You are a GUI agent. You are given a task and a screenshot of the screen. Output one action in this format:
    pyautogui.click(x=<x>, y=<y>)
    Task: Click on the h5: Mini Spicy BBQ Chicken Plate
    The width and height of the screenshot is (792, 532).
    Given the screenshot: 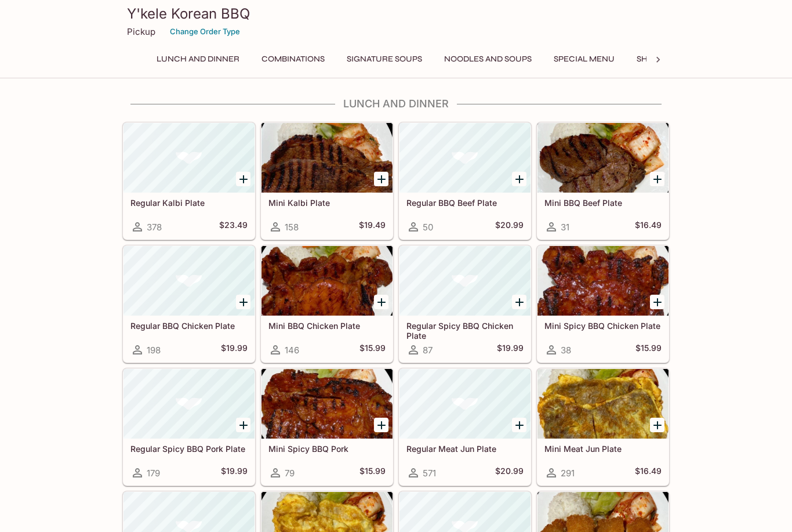 What is the action you would take?
    pyautogui.click(x=603, y=325)
    